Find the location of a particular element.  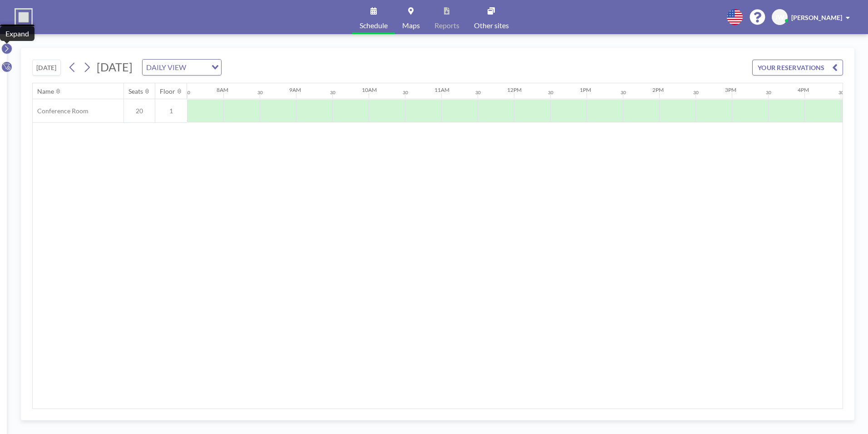

span: Schedule is located at coordinates (373, 26).